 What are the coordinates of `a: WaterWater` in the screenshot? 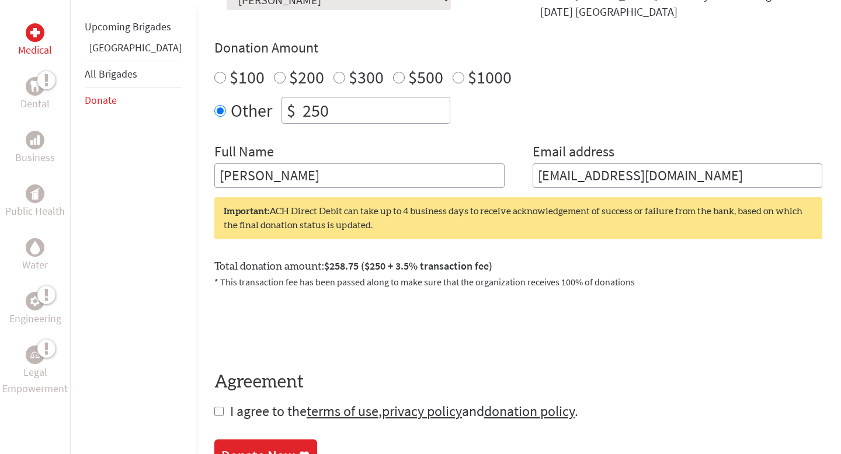 It's located at (35, 256).